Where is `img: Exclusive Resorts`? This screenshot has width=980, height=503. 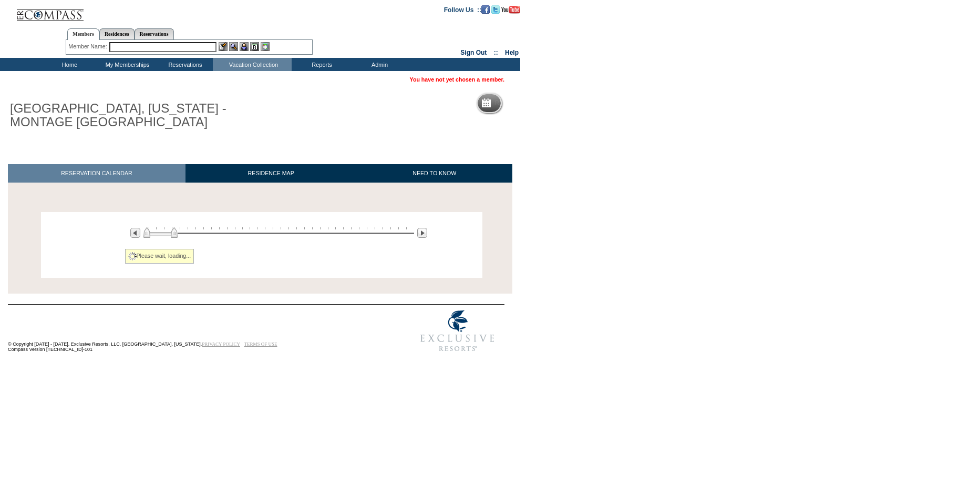
img: Exclusive Resorts is located at coordinates (458, 331).